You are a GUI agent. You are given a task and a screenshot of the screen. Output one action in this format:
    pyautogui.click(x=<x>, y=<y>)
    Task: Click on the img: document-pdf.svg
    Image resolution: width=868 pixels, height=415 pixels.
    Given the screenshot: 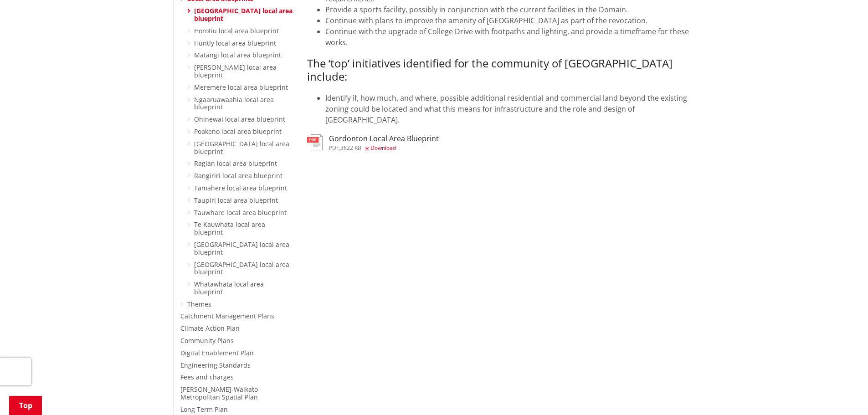 What is the action you would take?
    pyautogui.click(x=314, y=142)
    